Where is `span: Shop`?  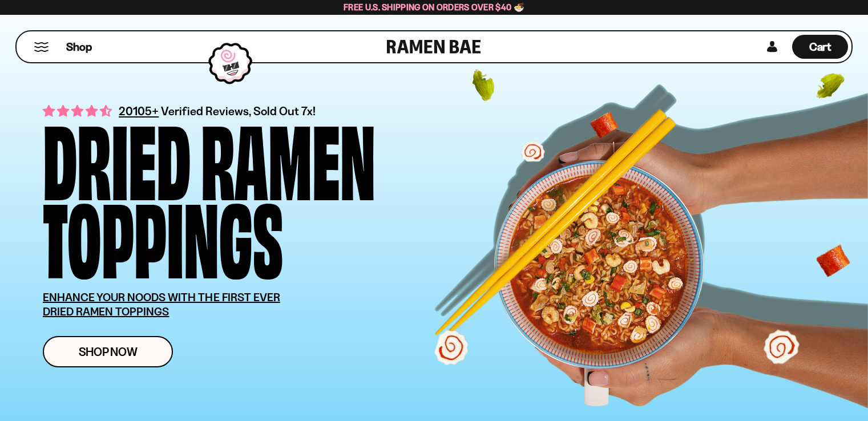
span: Shop is located at coordinates (79, 47).